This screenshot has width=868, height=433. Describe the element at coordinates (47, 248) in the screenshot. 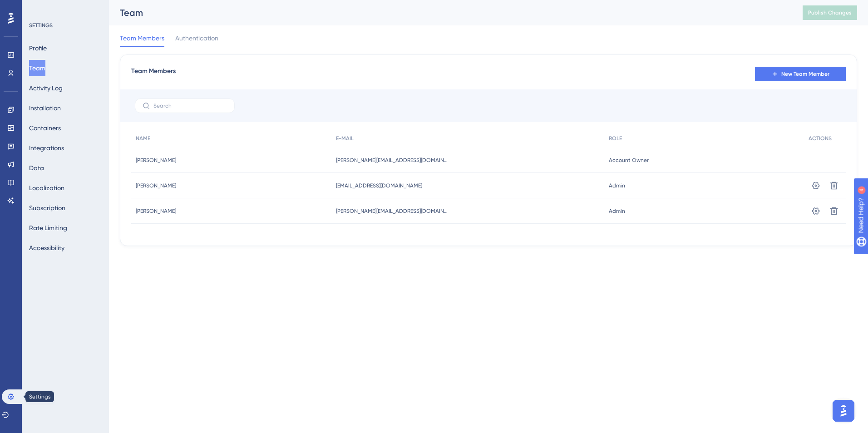

I see `button: Accessibility` at that location.